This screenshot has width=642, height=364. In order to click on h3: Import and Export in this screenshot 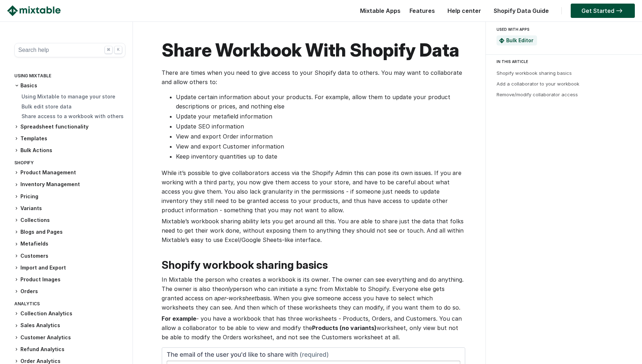, I will do `click(70, 268)`.